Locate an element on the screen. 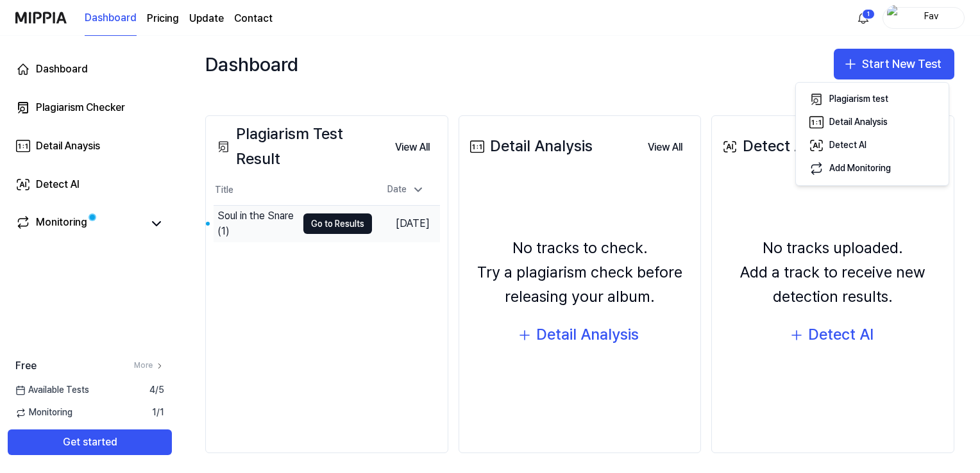 This screenshot has height=473, width=980. div: Plagiarism Test Result is located at coordinates (299, 146).